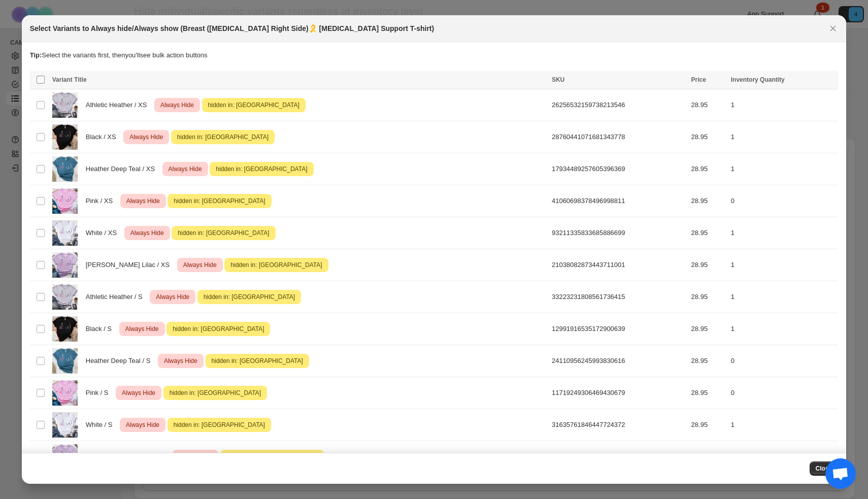  What do you see at coordinates (618, 329) in the screenshot?
I see `td: 12991916535172900639` at bounding box center [618, 329].